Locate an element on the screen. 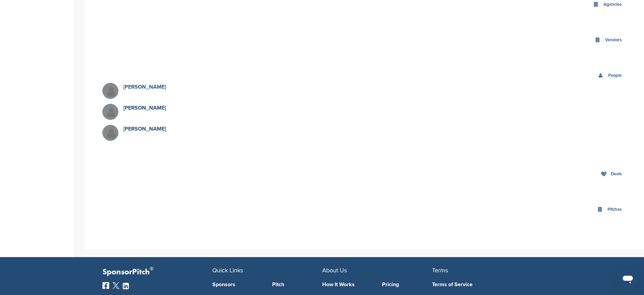 This screenshot has width=644, height=295. div: Deals is located at coordinates (616, 174).